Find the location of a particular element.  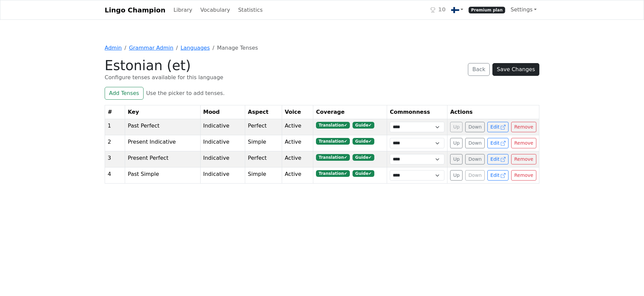

button: Save Changes is located at coordinates (516, 70).